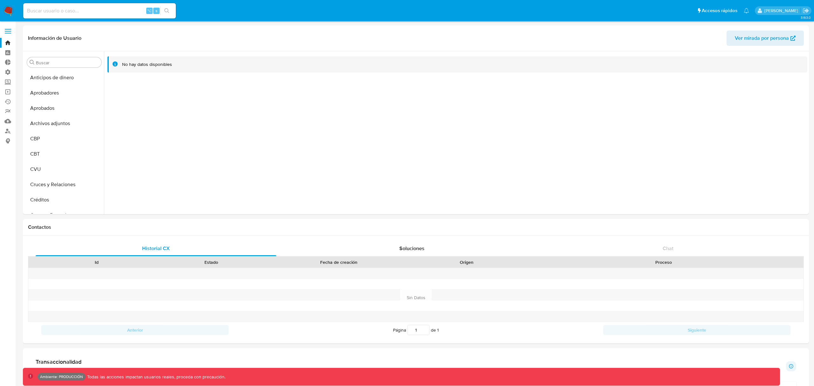 The width and height of the screenshot is (814, 386). Describe the element at coordinates (135, 330) in the screenshot. I see `button: Anterior` at that location.